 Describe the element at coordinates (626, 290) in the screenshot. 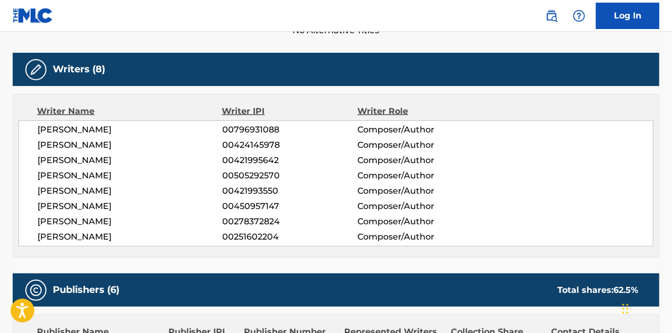

I see `span: 62.5 %` at that location.